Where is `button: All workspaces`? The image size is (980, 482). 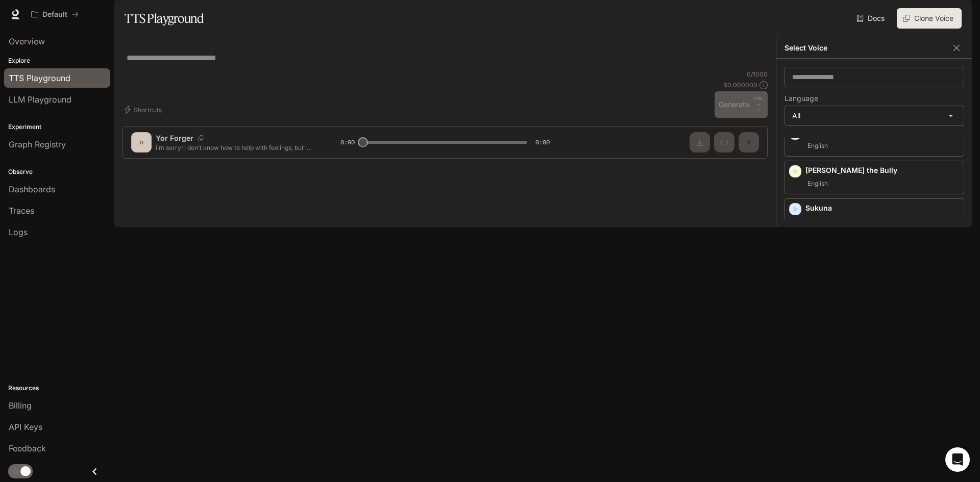
button: All workspaces is located at coordinates (54, 15).